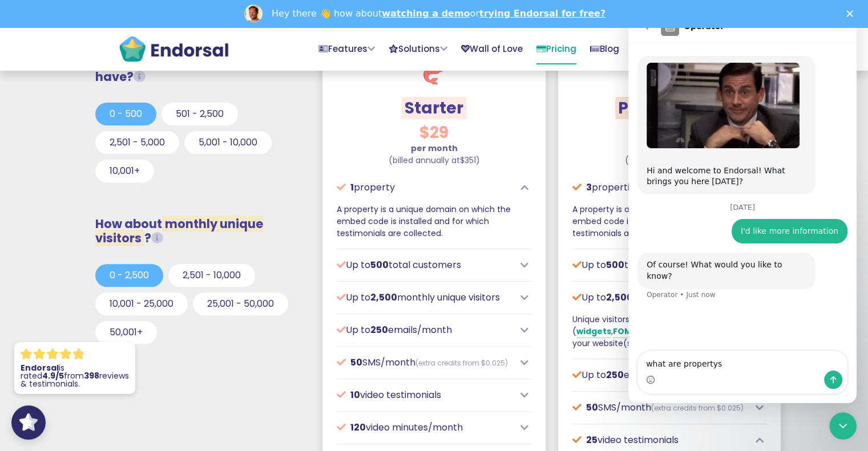 This screenshot has width=868, height=451. Describe the element at coordinates (91, 376) in the screenshot. I see `strong: 398` at that location.